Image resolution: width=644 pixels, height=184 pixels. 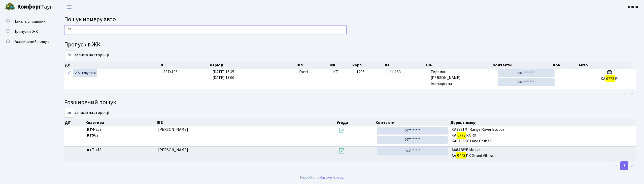 I want to click on img: logo.png, so click(x=10, y=7).